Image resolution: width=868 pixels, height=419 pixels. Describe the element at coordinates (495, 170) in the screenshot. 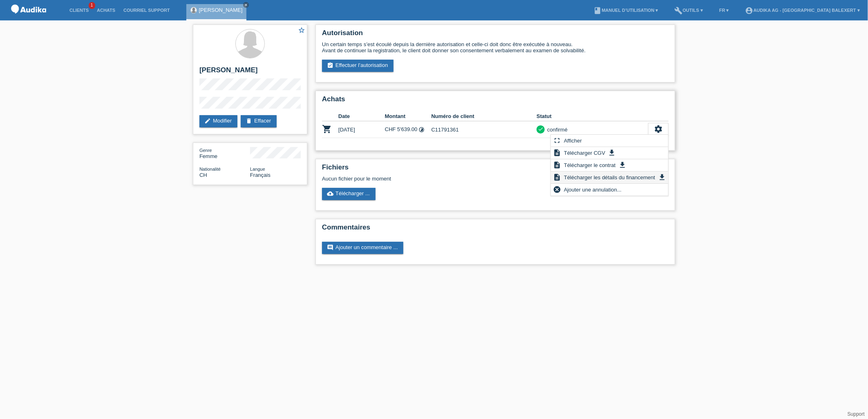

I see `h2: Fichiers` at that location.